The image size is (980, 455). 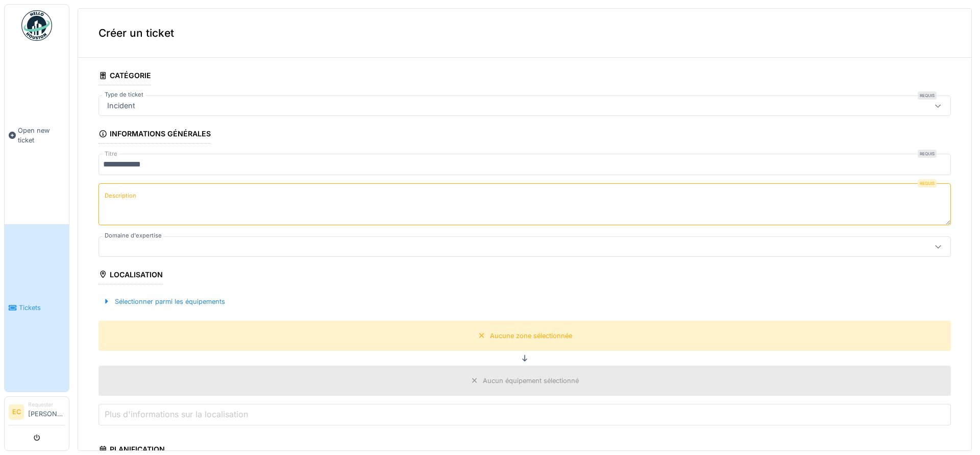 What do you see at coordinates (121, 105) in the screenshot?
I see `div: Incident` at bounding box center [121, 105].